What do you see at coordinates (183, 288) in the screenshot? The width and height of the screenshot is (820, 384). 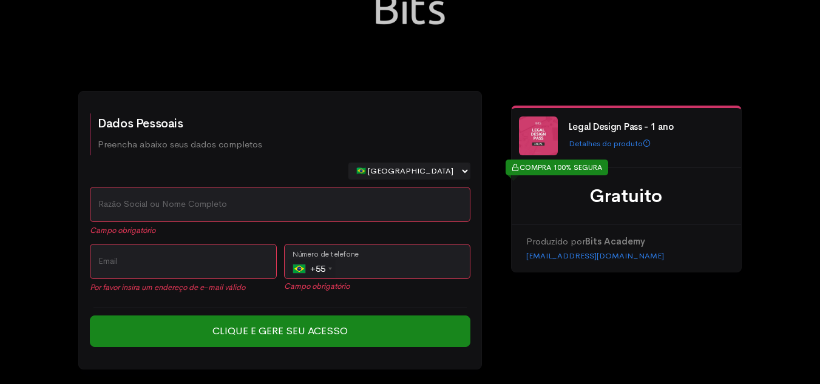 I see `em: Por favor insira um endereço de e-mail válido` at bounding box center [183, 288].